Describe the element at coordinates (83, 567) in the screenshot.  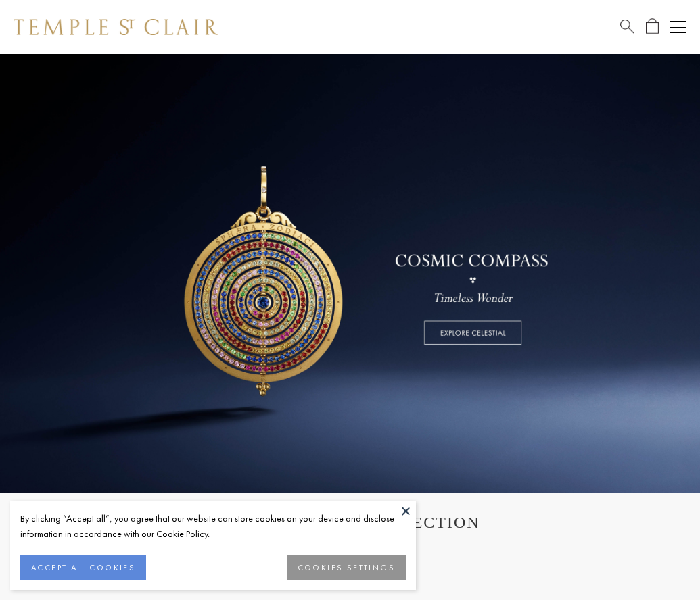
I see `button: ACCEPT ALL COOKIES` at that location.